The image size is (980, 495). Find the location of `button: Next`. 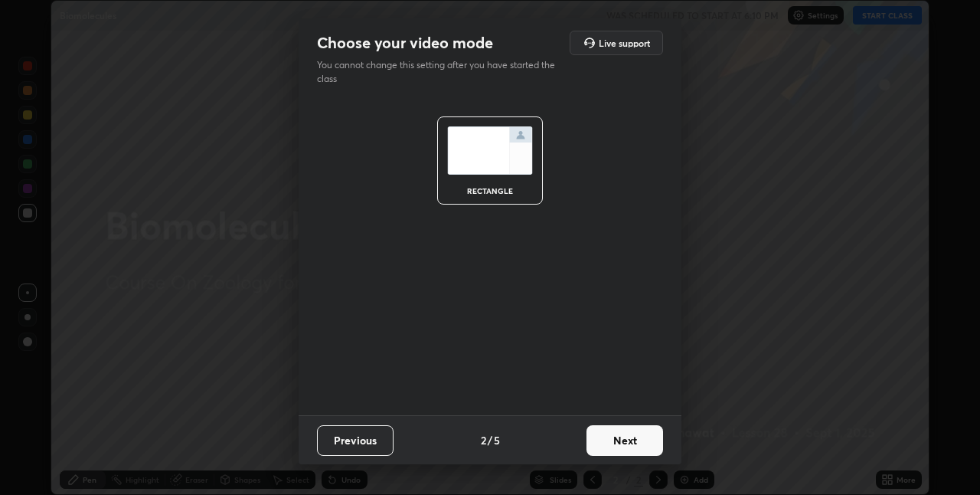

button: Next is located at coordinates (624, 440).